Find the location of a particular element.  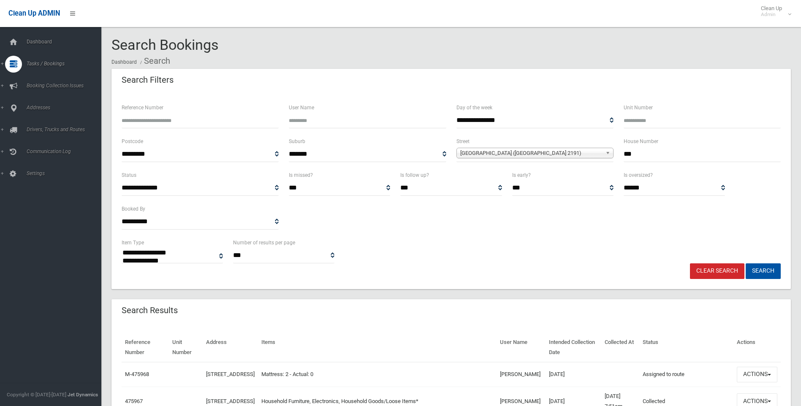

th: Intended Collection Date is located at coordinates (573, 348).